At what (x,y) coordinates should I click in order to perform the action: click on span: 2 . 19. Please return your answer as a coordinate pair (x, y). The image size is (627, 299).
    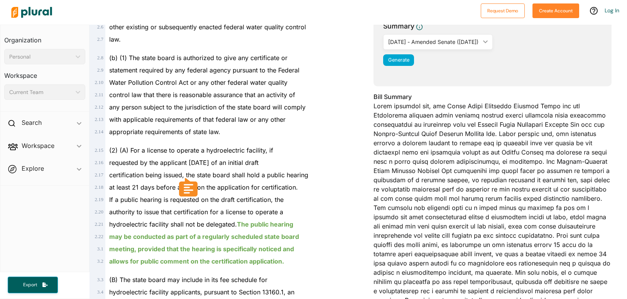
    Looking at the image, I should click on (99, 200).